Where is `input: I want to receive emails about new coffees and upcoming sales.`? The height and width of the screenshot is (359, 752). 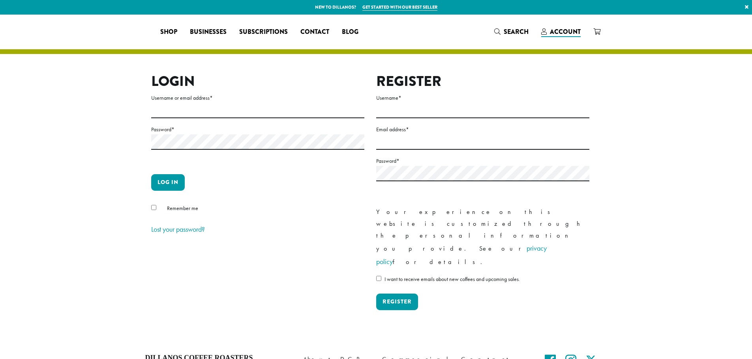 input: I want to receive emails about new coffees and upcoming sales. is located at coordinates (378, 279).